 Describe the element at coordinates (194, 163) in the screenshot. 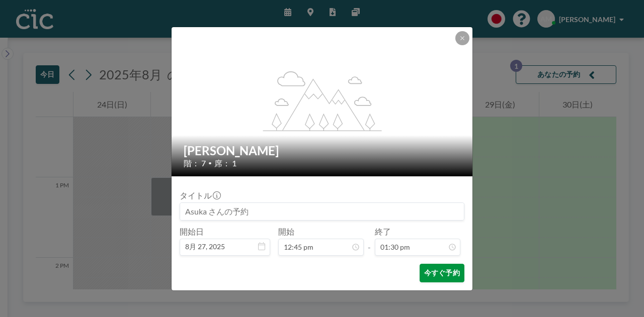

I see `span: 階： 7` at that location.